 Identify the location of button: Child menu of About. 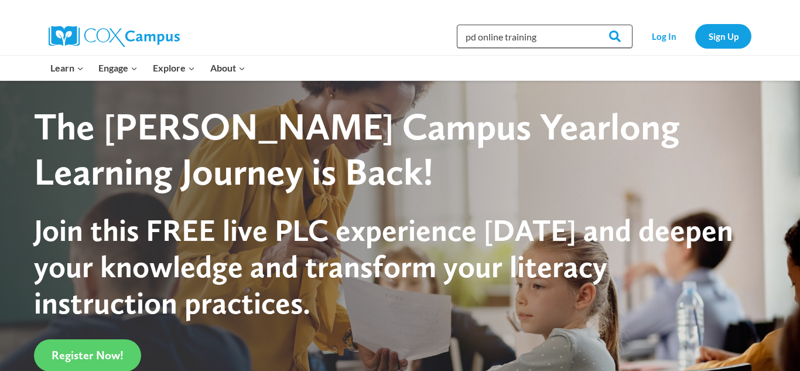
(228, 68).